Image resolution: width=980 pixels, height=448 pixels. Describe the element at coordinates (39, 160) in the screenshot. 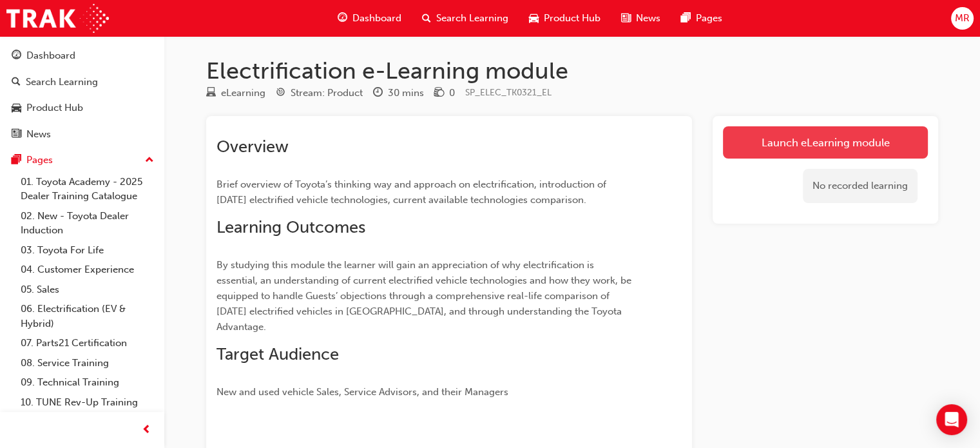

I see `div: Pages` at that location.